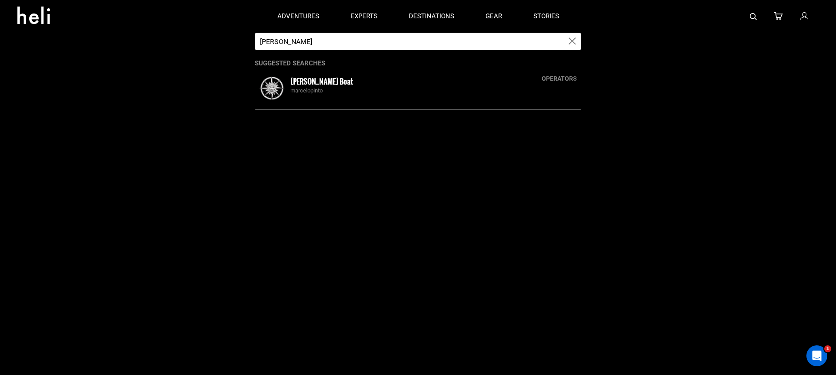 The image size is (836, 375). I want to click on span: 1, so click(828, 348).